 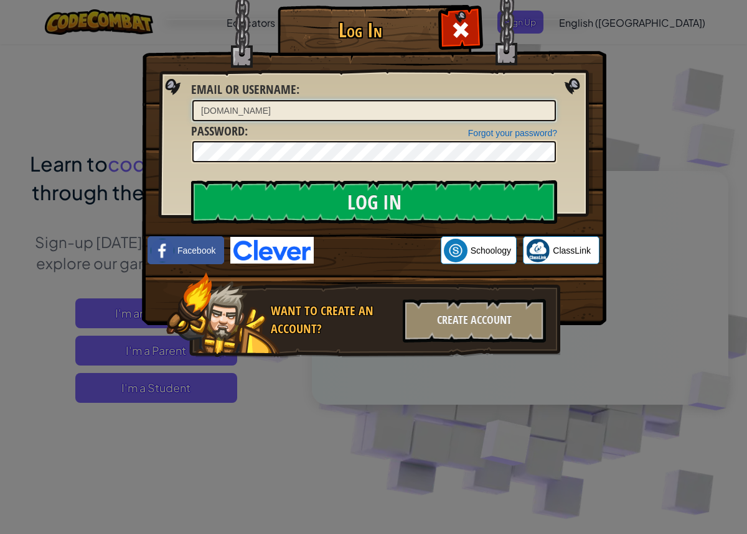 What do you see at coordinates (333, 320) in the screenshot?
I see `div: Want to create an account?` at bounding box center [333, 320].